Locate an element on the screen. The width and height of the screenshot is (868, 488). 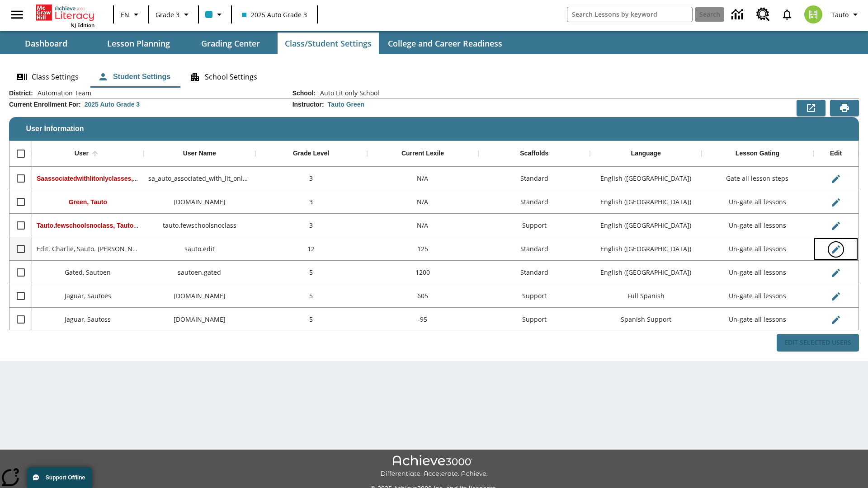
span: Auto Lit only School is located at coordinates (347, 93).